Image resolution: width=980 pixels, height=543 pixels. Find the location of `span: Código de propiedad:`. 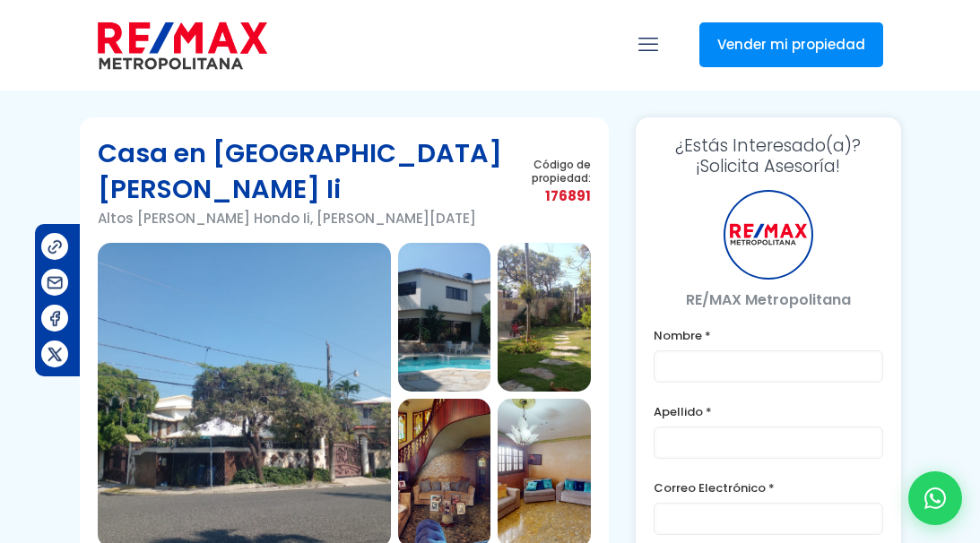

span: Código de propiedad: is located at coordinates (553, 171).